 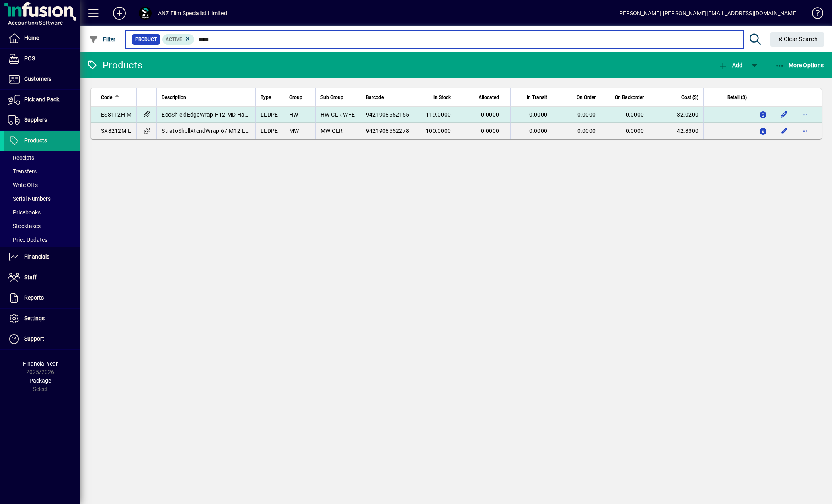 I want to click on span: More Options, so click(x=800, y=65).